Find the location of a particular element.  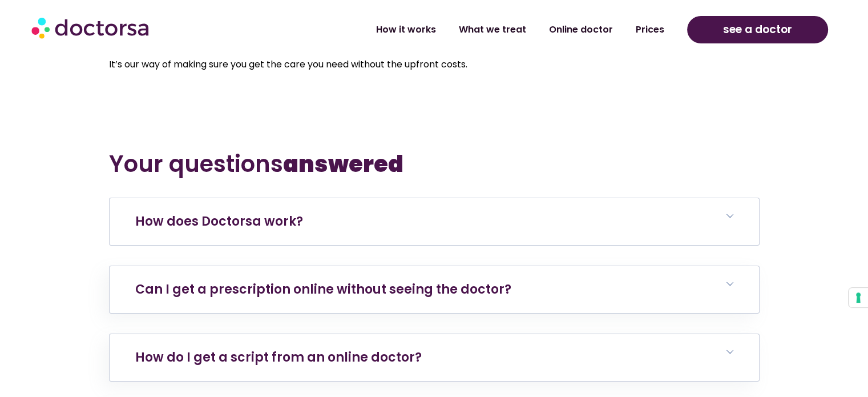

a: Online doctor is located at coordinates (581, 30).